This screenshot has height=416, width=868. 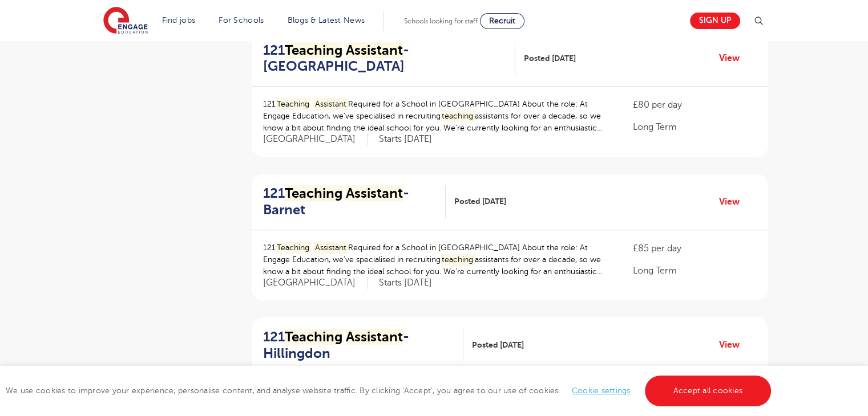 What do you see at coordinates (241, 20) in the screenshot?
I see `a: For Schools` at bounding box center [241, 20].